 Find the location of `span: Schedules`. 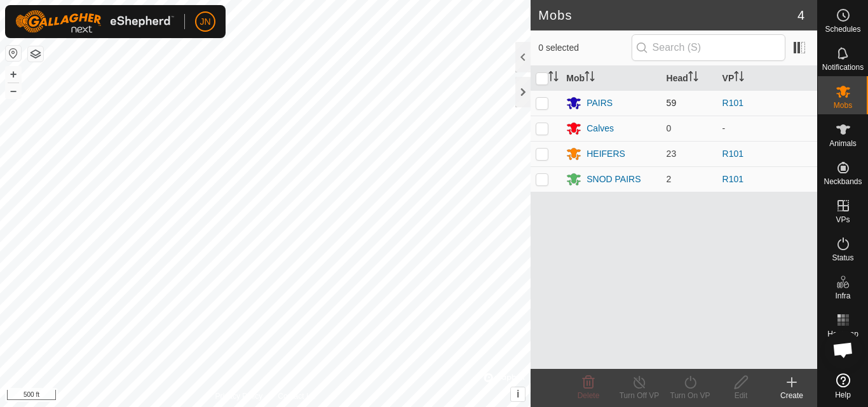

span: Schedules is located at coordinates (843, 29).